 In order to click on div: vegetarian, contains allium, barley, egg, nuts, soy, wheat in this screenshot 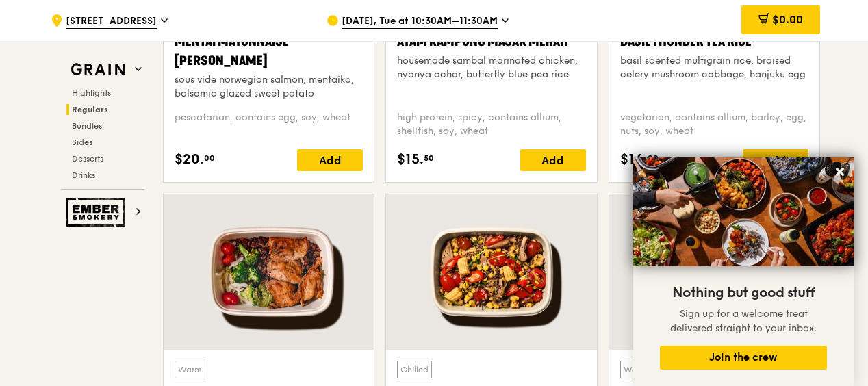, I will do `click(714, 124)`.